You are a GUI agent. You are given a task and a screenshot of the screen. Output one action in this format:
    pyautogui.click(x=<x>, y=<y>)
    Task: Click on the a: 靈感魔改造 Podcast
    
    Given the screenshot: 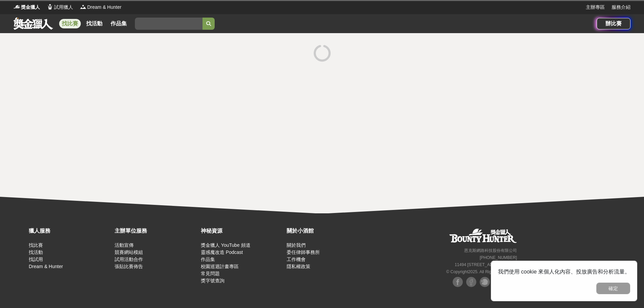 What is the action you would take?
    pyautogui.click(x=221, y=252)
    